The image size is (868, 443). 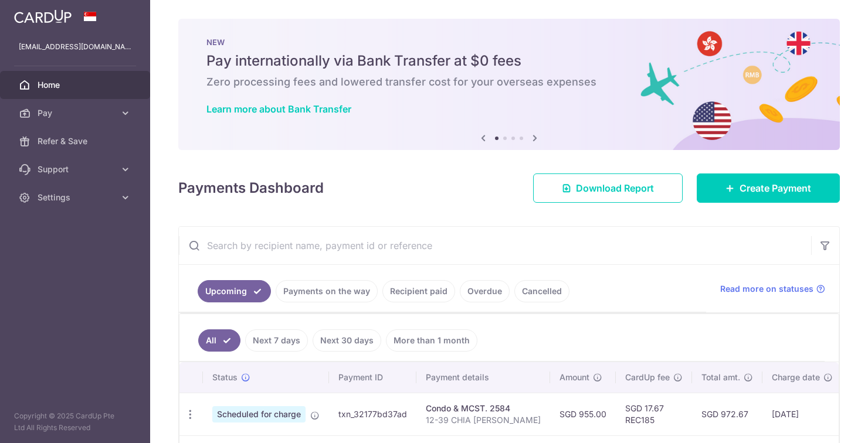 What do you see at coordinates (347, 340) in the screenshot?
I see `a: Next 30 days` at bounding box center [347, 340].